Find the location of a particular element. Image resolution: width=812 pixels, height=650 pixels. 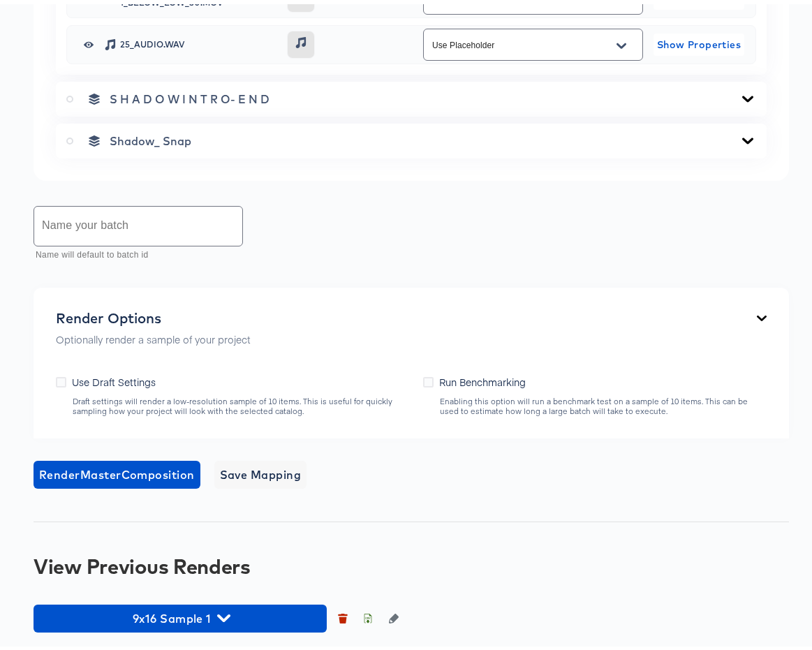

div: Render Options is located at coordinates (153, 314).